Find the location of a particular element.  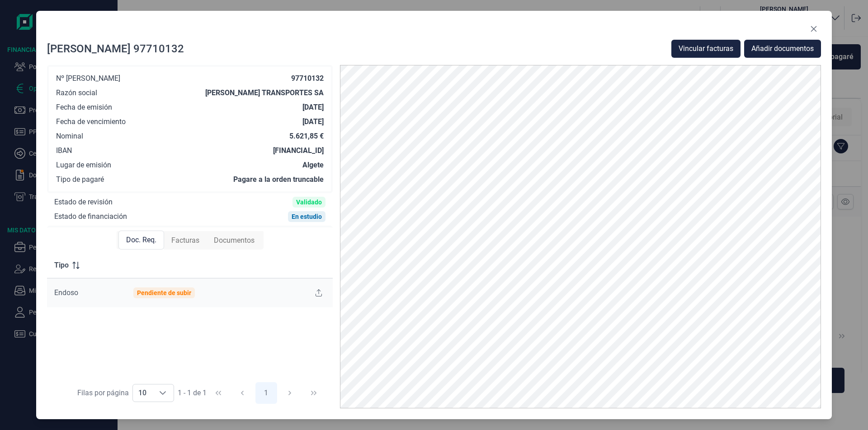

button: Añadir documentos is located at coordinates (782, 49).